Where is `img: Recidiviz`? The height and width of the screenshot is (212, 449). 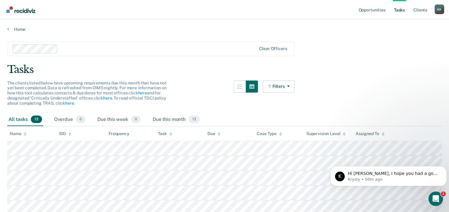
img: Recidiviz is located at coordinates (21, 10).